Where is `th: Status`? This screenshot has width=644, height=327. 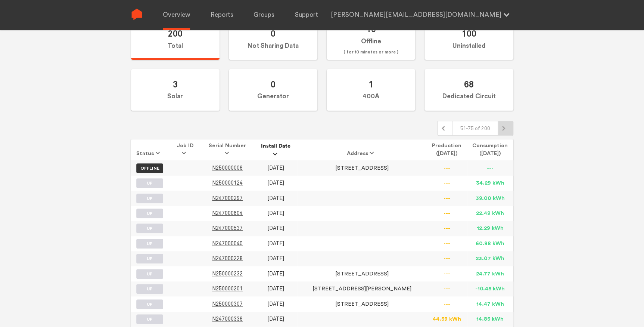 th: Status is located at coordinates (150, 150).